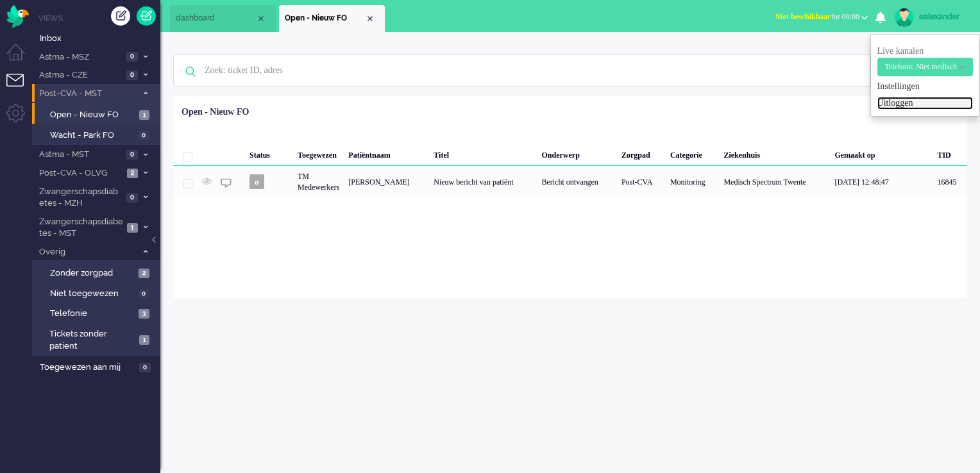 The height and width of the screenshot is (473, 980). Describe the element at coordinates (80, 228) in the screenshot. I see `span: Zwangerschapsdiabetes - MST` at that location.